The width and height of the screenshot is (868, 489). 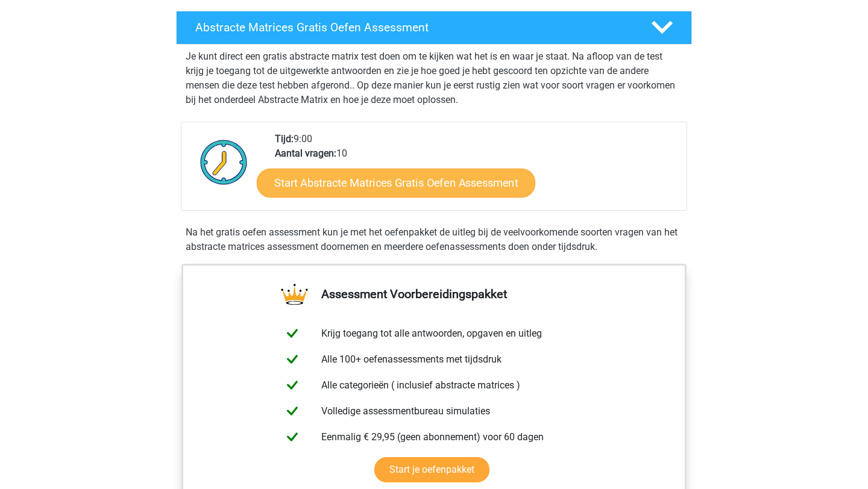 I want to click on b: Aantal vragen:, so click(x=306, y=153).